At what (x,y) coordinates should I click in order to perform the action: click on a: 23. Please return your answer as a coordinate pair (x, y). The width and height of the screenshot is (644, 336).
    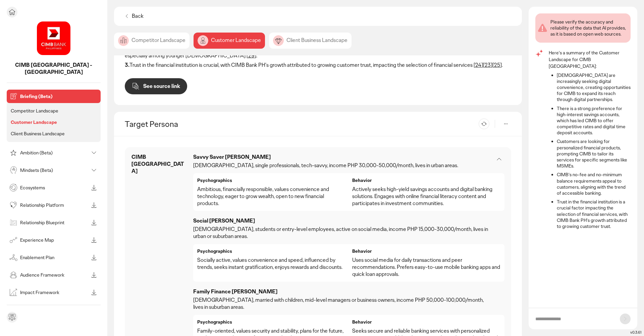
    Looking at the image, I should click on (488, 65).